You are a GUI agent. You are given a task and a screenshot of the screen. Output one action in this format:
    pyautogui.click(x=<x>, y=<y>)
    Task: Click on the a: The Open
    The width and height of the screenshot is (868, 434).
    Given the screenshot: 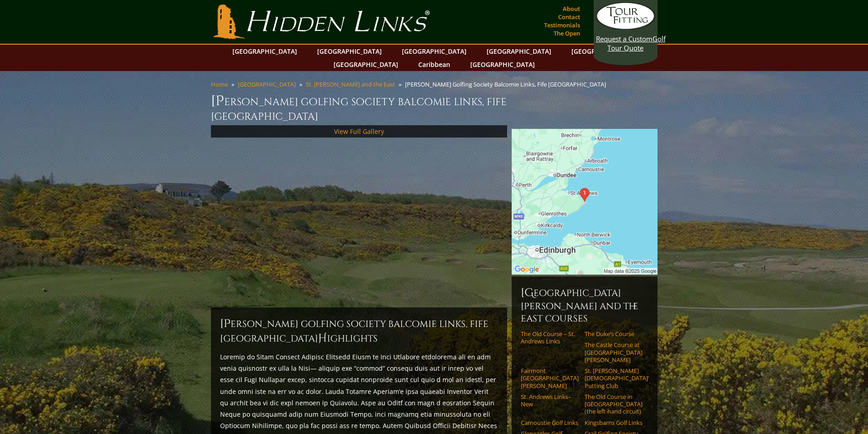 What is the action you would take?
    pyautogui.click(x=567, y=33)
    